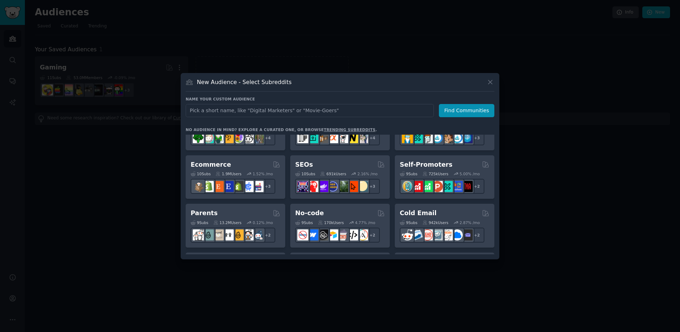 The width and height of the screenshot is (680, 332). I want to click on img: Adalo, so click(363, 234).